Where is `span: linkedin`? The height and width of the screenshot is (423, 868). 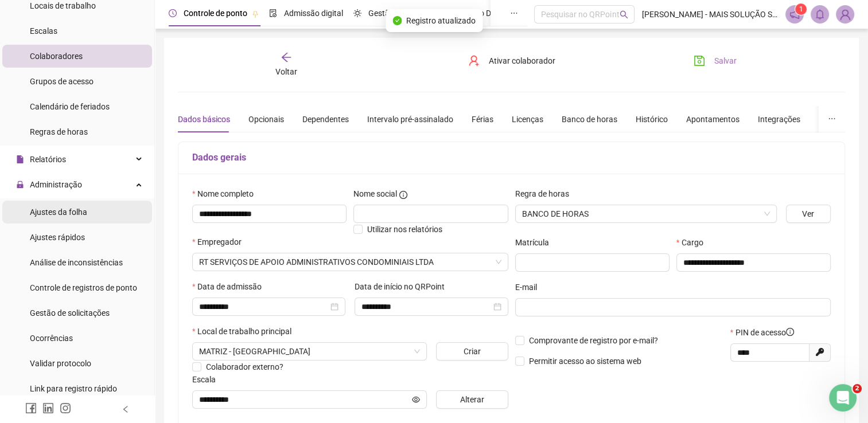 span: linkedin is located at coordinates (48, 408).